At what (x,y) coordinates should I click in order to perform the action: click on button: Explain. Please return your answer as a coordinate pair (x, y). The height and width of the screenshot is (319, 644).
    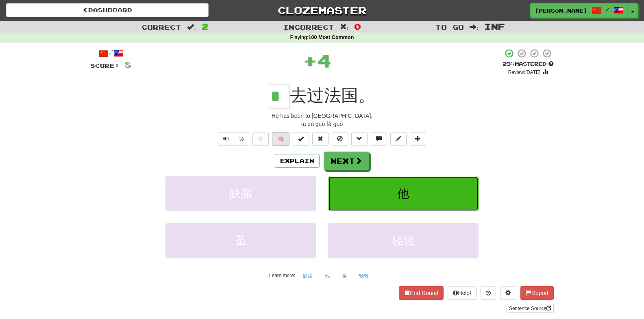
    Looking at the image, I should click on (297, 161).